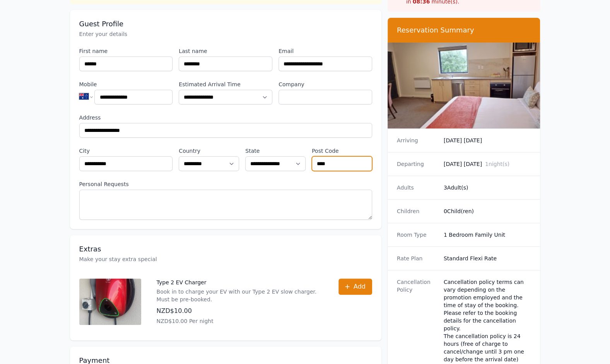 Image resolution: width=610 pixels, height=364 pixels. What do you see at coordinates (497, 164) in the screenshot?
I see `span: 1 night(s)` at bounding box center [497, 164].